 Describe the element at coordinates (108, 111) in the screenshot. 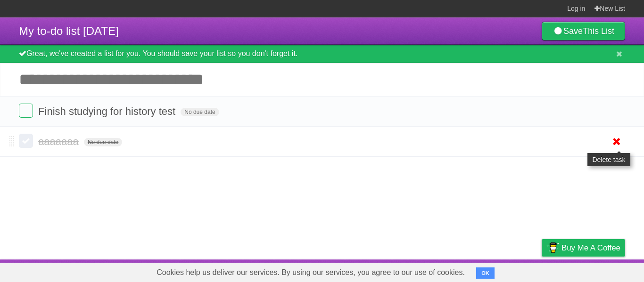

I see `span: Finish studying for history test` at that location.